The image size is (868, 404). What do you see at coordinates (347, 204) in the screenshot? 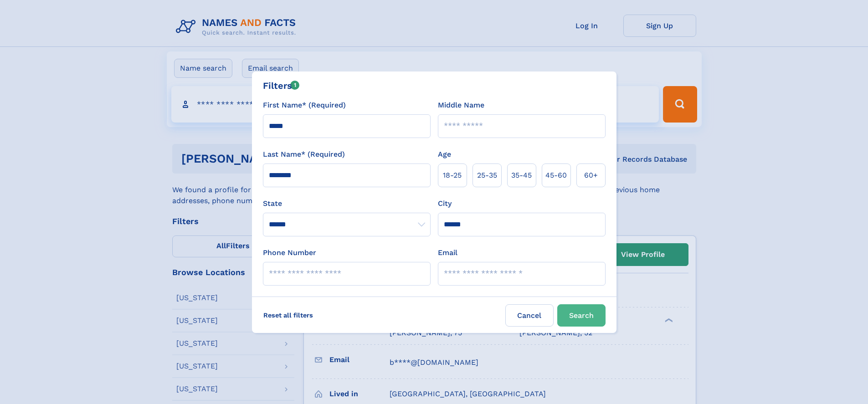
I see `label: State` at bounding box center [347, 204].